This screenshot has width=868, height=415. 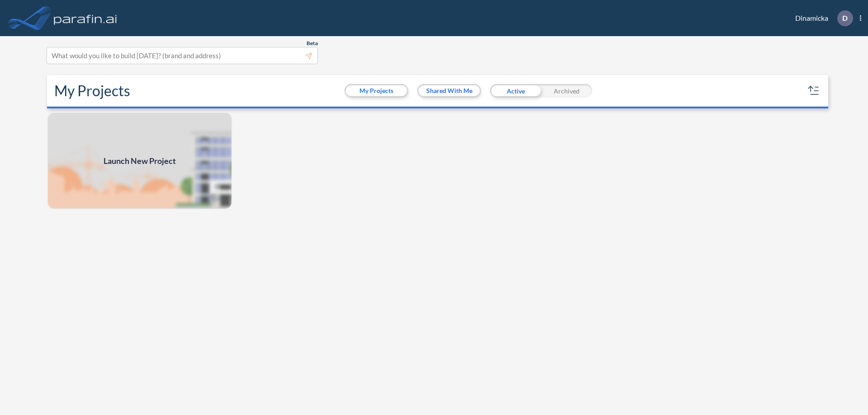 What do you see at coordinates (449, 91) in the screenshot?
I see `button: Shared With Me` at bounding box center [449, 91].